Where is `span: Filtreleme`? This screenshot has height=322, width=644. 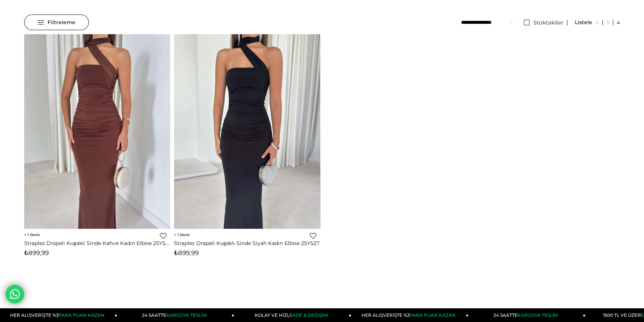 span: Filtreleme is located at coordinates (57, 22).